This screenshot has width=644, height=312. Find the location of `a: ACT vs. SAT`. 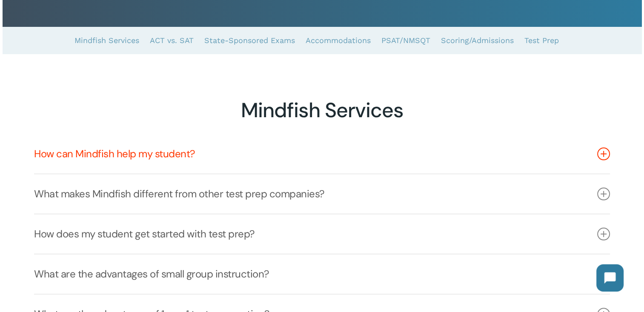

a: ACT vs. SAT is located at coordinates (172, 41).